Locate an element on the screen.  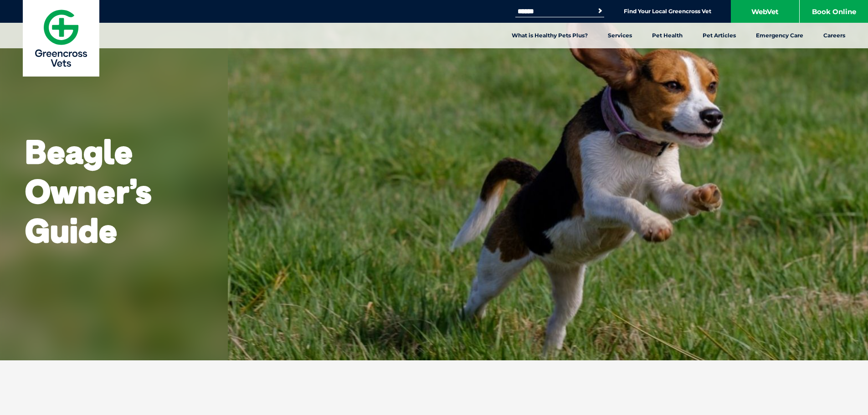
a: Emergency Care is located at coordinates (780, 35).